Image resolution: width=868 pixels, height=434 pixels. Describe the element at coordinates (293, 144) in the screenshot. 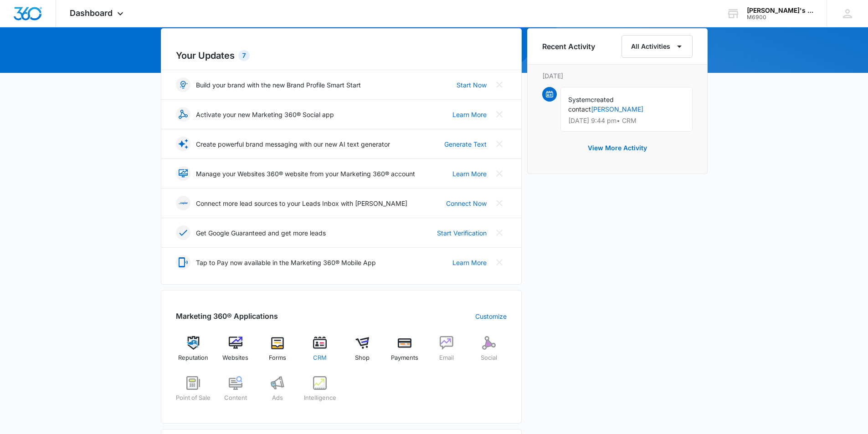

I see `p: Create powerful brand messaging with our new AI text generator` at that location.